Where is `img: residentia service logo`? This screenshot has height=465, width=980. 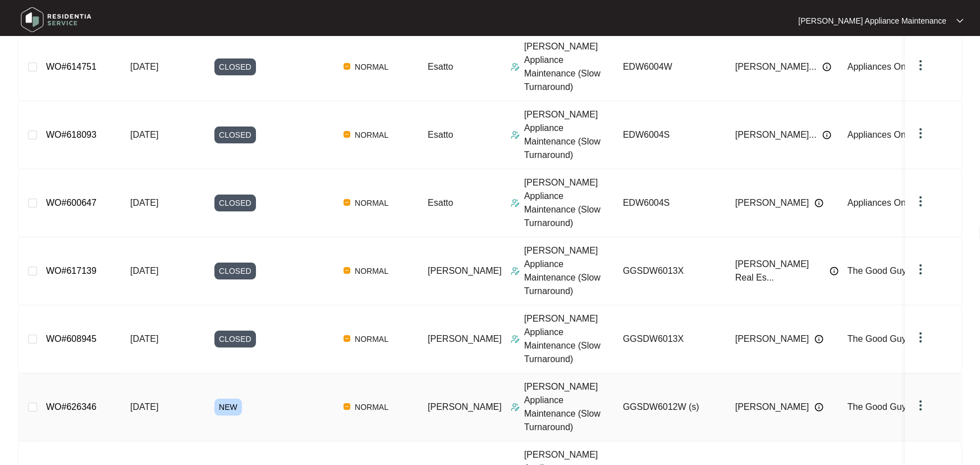 img: residentia service logo is located at coordinates (56, 20).